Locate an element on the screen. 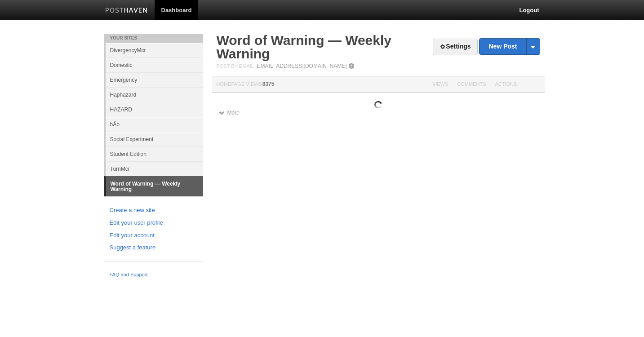 The image size is (644, 337). a: Domestic is located at coordinates (154, 65).